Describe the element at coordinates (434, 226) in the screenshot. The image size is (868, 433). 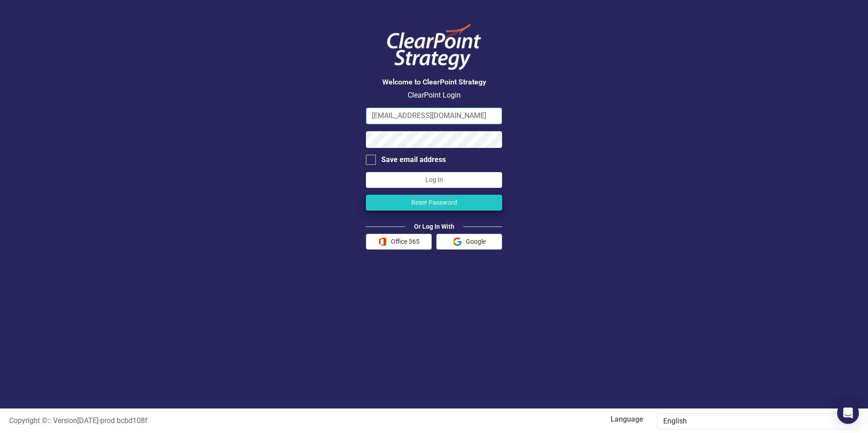
I see `div: Or Log In With` at that location.